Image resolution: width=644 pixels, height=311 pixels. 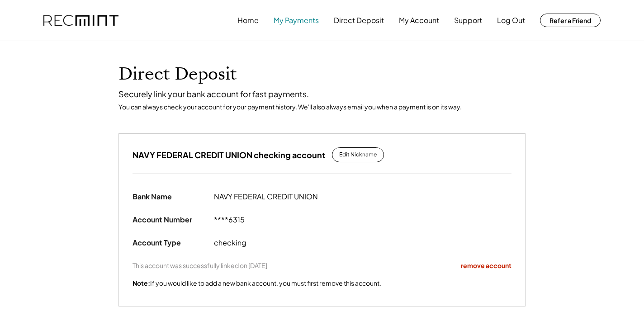 I want to click on div: Bank Name, so click(x=173, y=197).